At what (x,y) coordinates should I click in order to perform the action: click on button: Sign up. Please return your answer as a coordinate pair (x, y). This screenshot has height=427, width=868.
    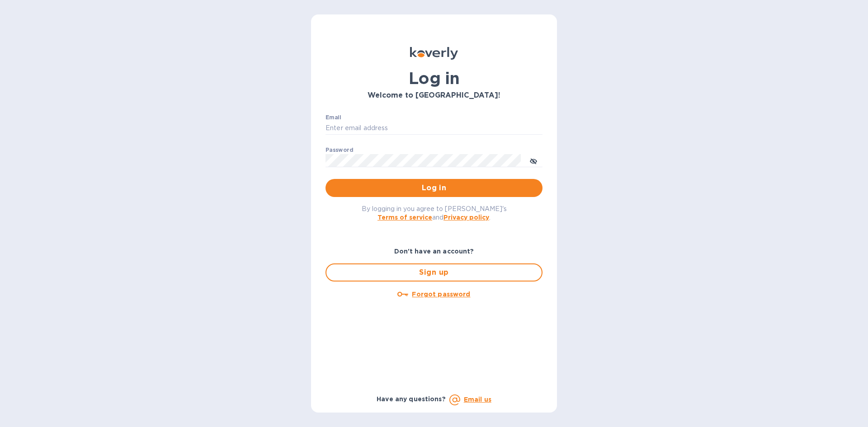
    Looking at the image, I should click on (434, 273).